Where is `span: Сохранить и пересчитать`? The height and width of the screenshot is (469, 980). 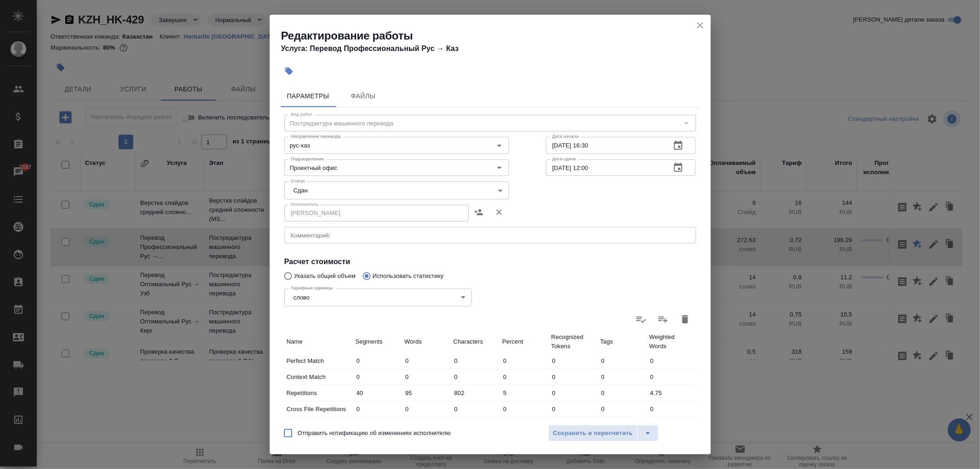
span: Сохранить и пересчитать is located at coordinates (593, 433).